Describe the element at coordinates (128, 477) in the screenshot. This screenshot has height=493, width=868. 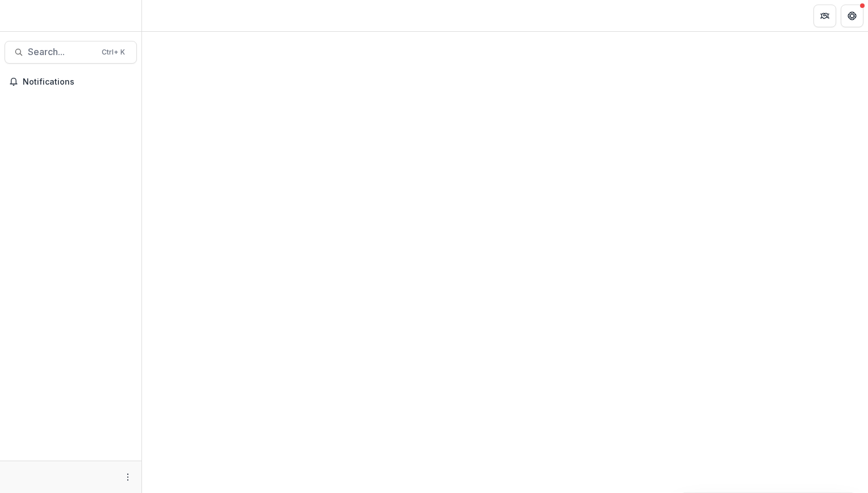
I see `button: More` at that location.